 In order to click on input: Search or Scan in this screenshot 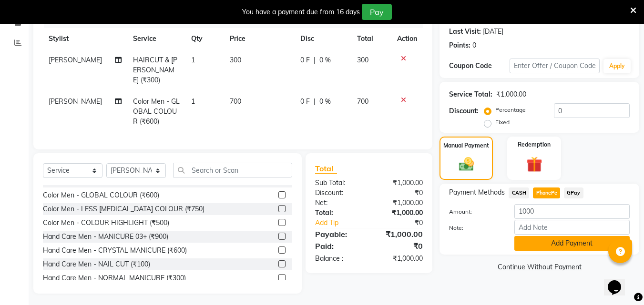, I will do `click(233, 170)`.